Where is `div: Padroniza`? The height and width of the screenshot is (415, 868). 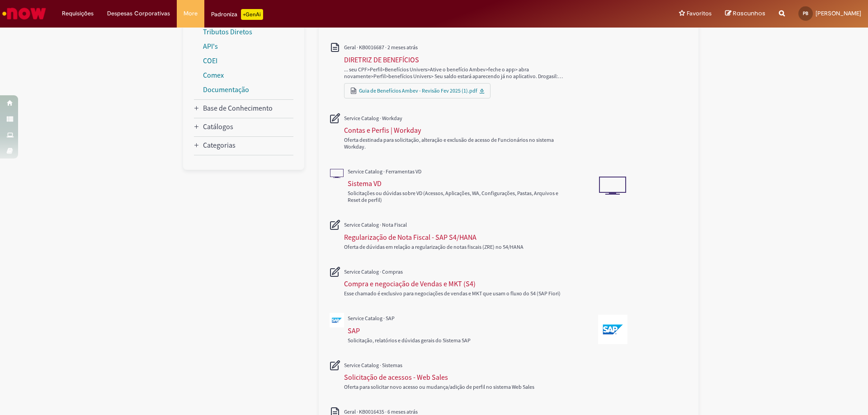
div: Padroniza is located at coordinates (237, 14).